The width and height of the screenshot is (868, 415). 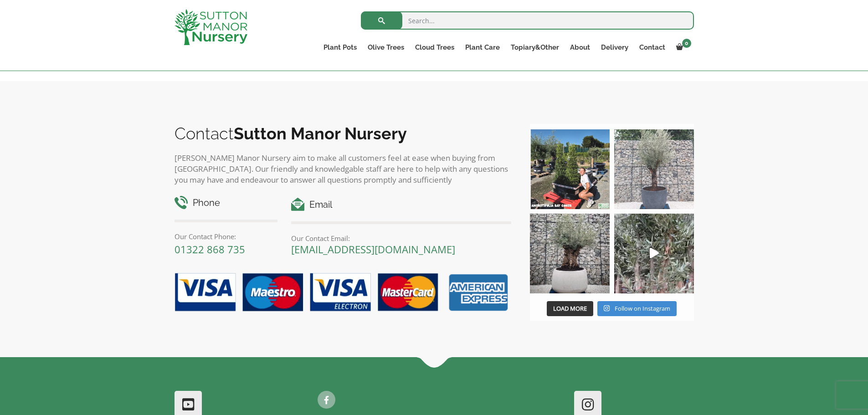 What do you see at coordinates (386, 48) in the screenshot?
I see `a: Olive Trees` at bounding box center [386, 48].